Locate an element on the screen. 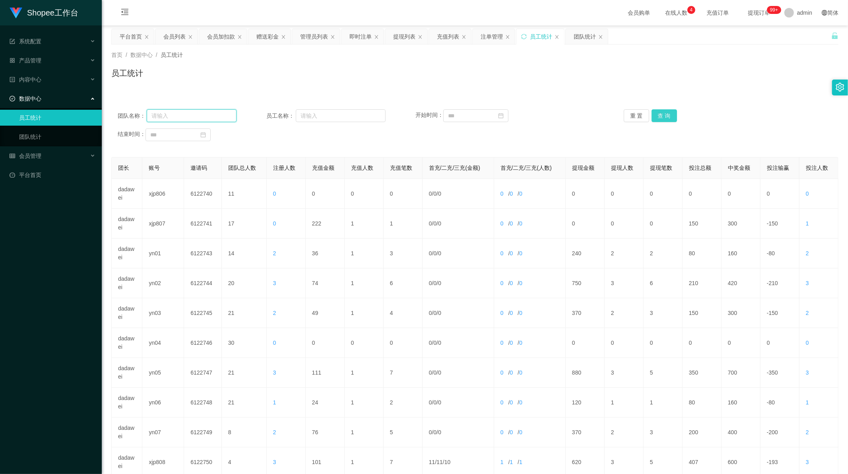 This screenshot has width=848, height=474. td: 14 is located at coordinates (244, 253).